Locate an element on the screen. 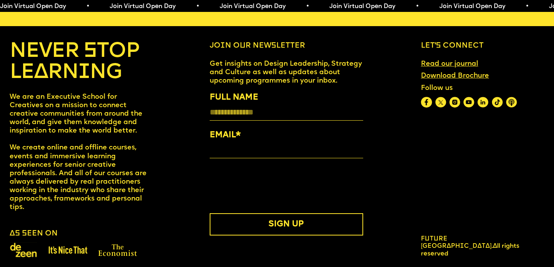 This screenshot has width=554, height=267. label: EMAIL is located at coordinates (286, 135).